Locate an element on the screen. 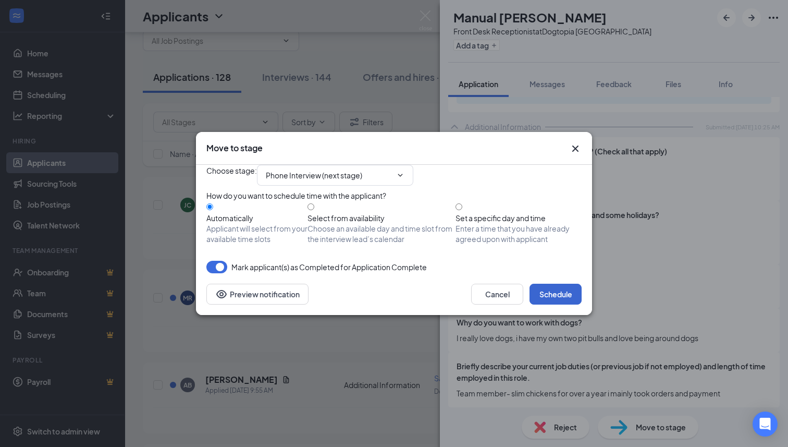 This screenshot has height=447, width=788. svg: ChevronDown is located at coordinates (400, 175).